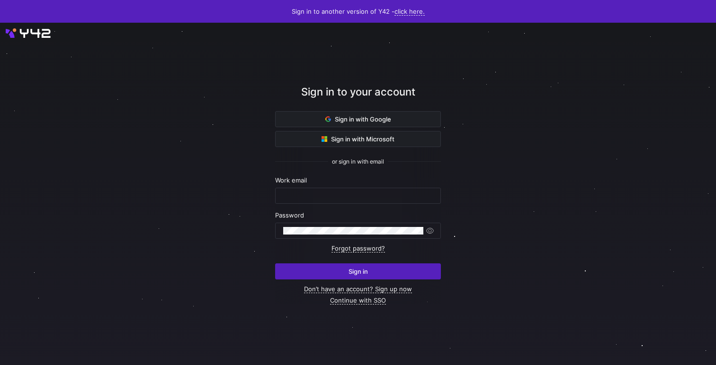 Image resolution: width=716 pixels, height=365 pixels. I want to click on a: Continue with SSO, so click(358, 301).